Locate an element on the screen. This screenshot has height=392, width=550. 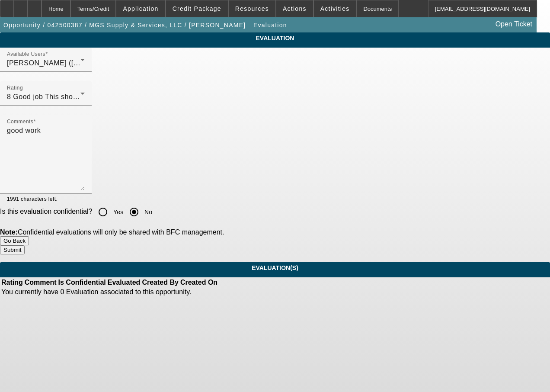
button: Application is located at coordinates (141, 9).